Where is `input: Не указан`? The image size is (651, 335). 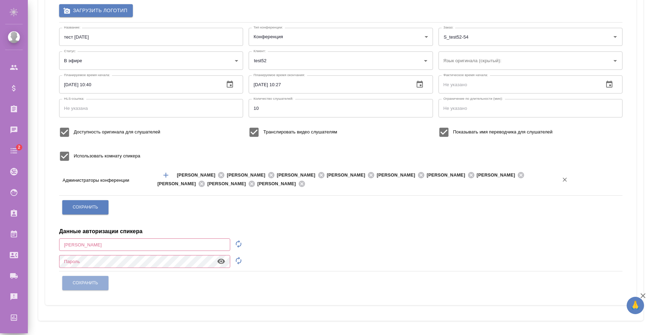
input: Не указан is located at coordinates (151, 37).